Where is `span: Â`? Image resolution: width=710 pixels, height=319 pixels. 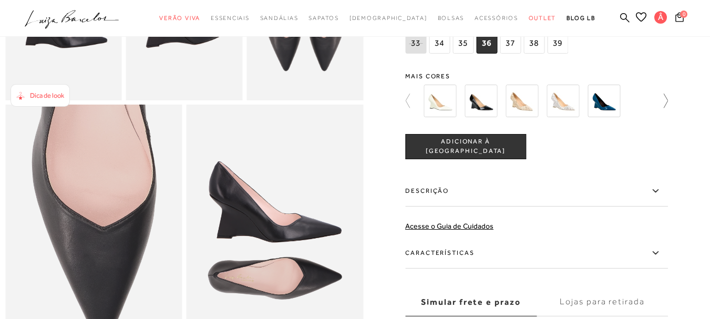
span: Â is located at coordinates (660, 17).